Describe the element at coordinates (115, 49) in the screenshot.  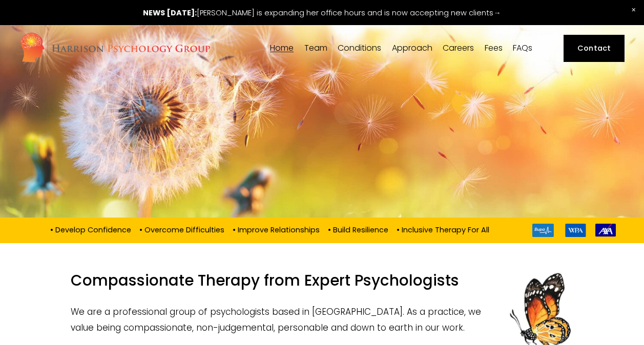
I see `img: Harrison Psychology Group` at that location.